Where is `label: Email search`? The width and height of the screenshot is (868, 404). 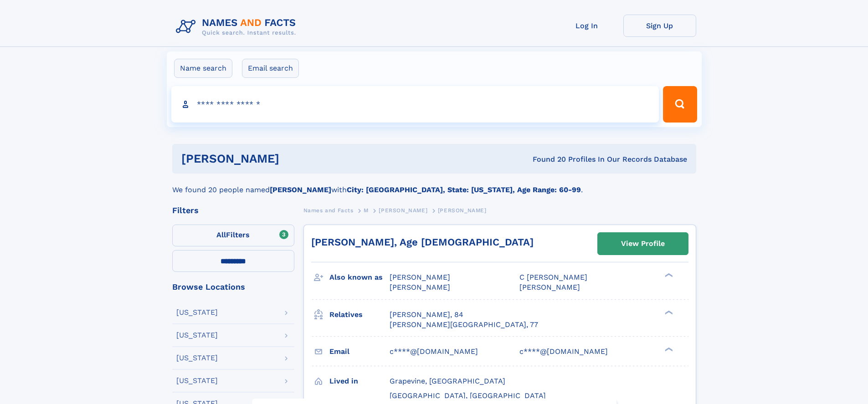
label: Email search is located at coordinates (270, 68).